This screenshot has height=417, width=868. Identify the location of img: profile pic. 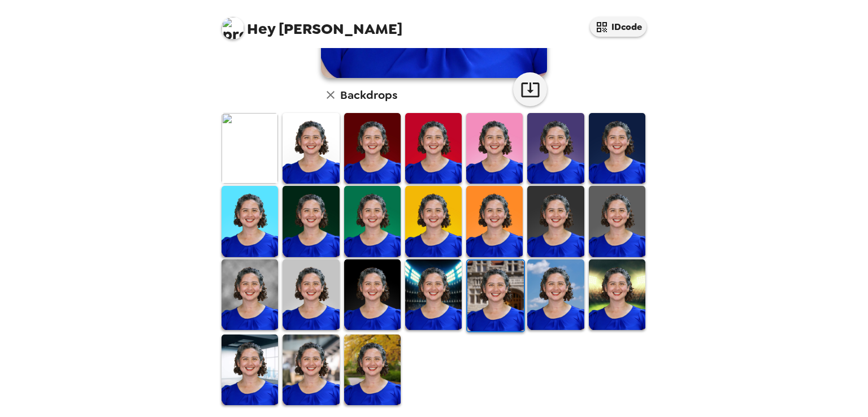
(233, 28).